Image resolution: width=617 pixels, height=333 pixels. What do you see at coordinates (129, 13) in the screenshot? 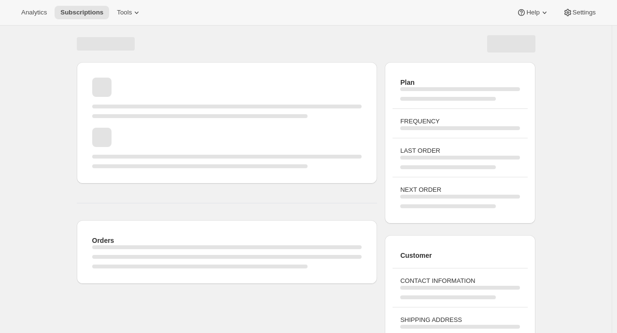
I see `button: Tools` at bounding box center [129, 13].